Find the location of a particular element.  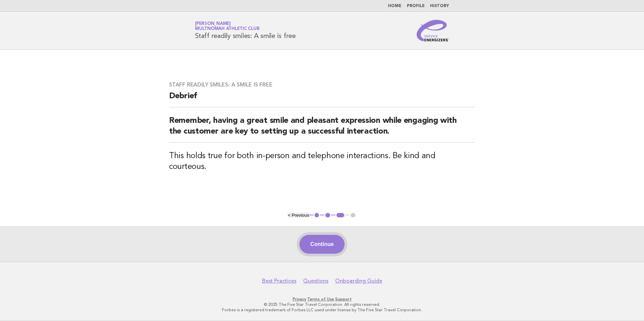

button: Continue is located at coordinates (322, 244).